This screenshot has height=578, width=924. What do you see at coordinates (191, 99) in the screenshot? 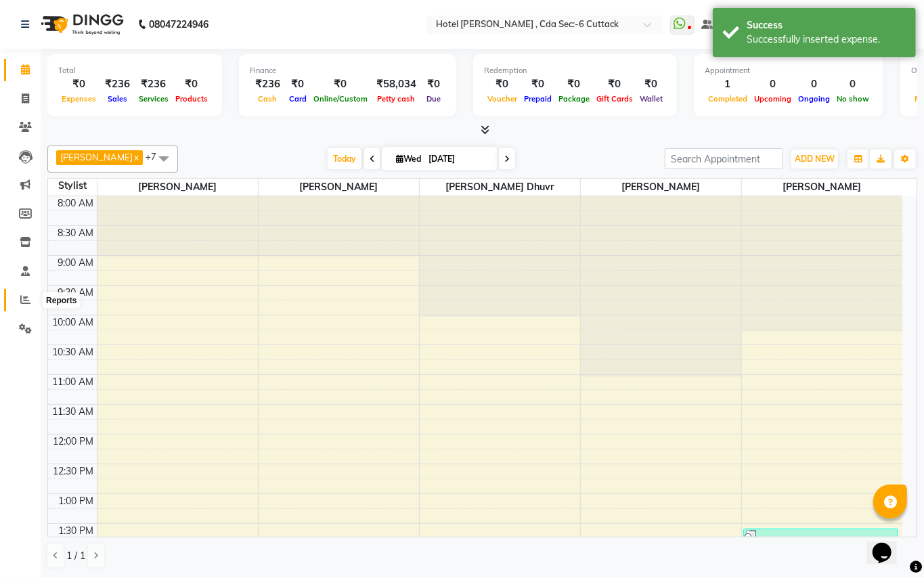
I see `span: Products` at bounding box center [191, 99].